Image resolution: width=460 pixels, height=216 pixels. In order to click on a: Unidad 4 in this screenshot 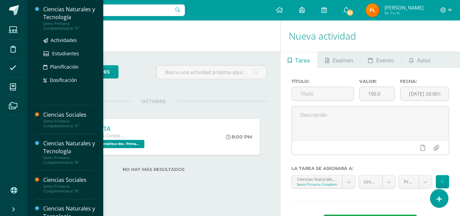, I will do `click(377, 181)`.